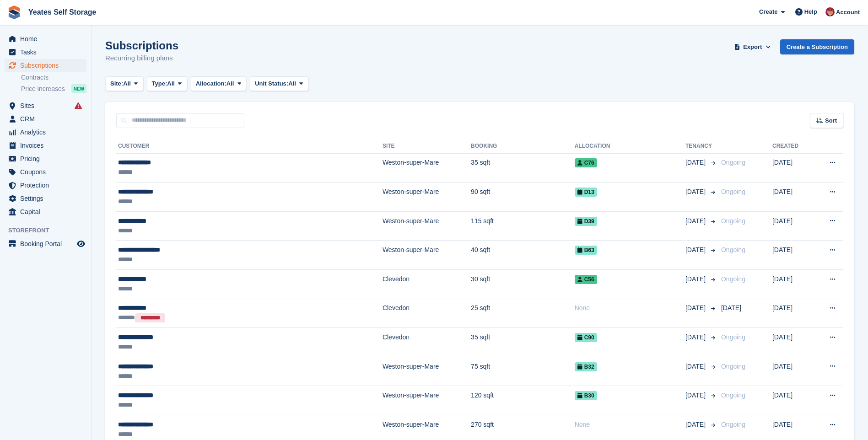  I want to click on a: Price increases NEW, so click(54, 88).